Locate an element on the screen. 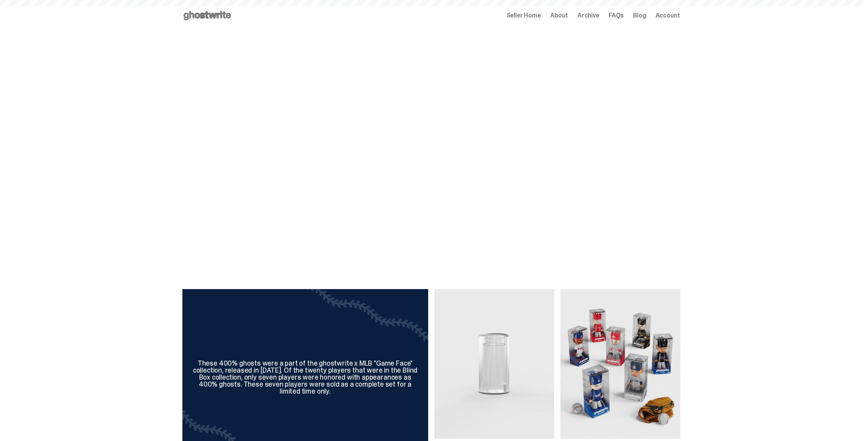 This screenshot has height=441, width=868. a: About is located at coordinates (559, 16).